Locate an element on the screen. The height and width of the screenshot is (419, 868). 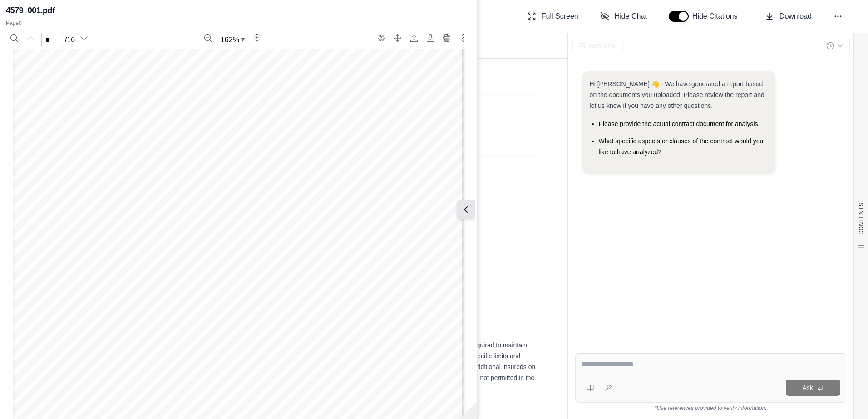
span: Full Screen is located at coordinates (560, 16).